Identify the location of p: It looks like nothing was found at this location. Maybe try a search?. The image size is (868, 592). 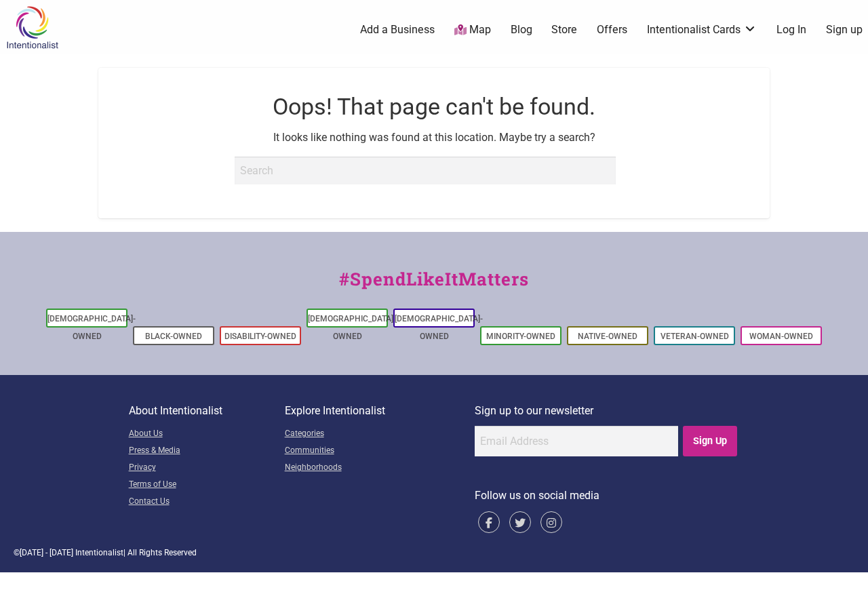
(434, 138).